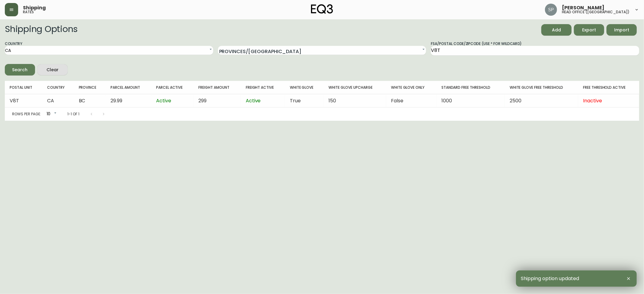 The image size is (644, 294). I want to click on th: White Glove Only, so click(411, 88).